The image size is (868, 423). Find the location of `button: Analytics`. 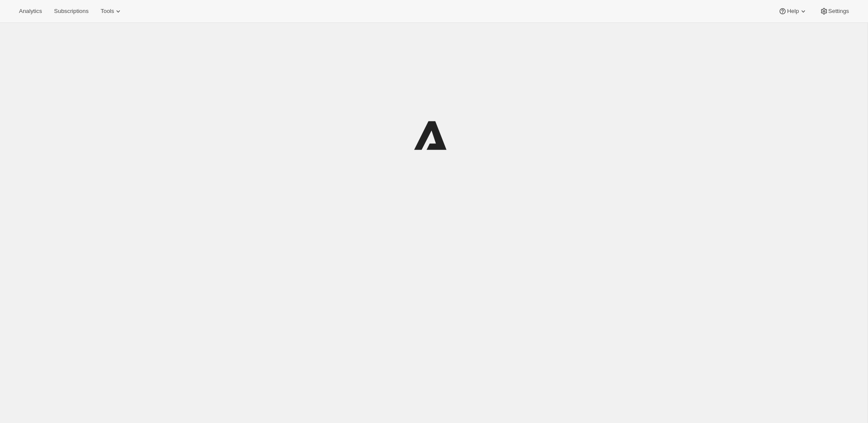

button: Analytics is located at coordinates (30, 11).